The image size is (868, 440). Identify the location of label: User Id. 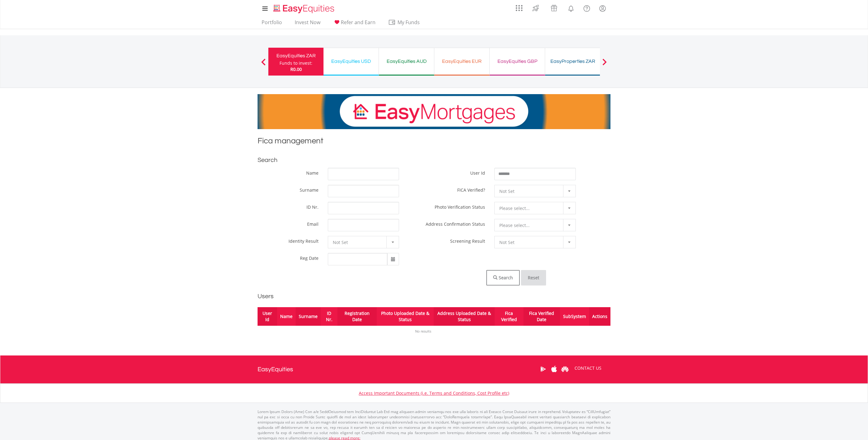
(478, 172).